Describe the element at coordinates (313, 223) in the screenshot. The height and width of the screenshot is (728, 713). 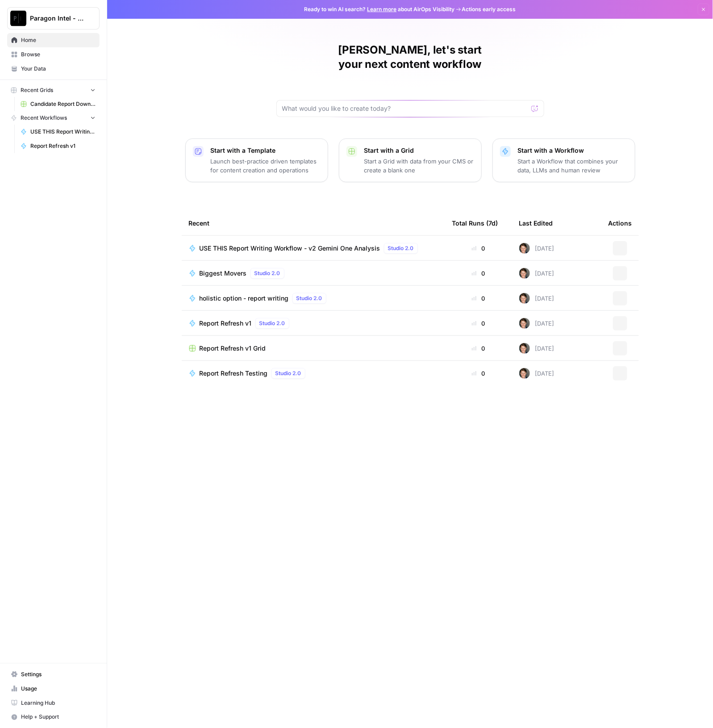
I see `div: Recent` at that location.